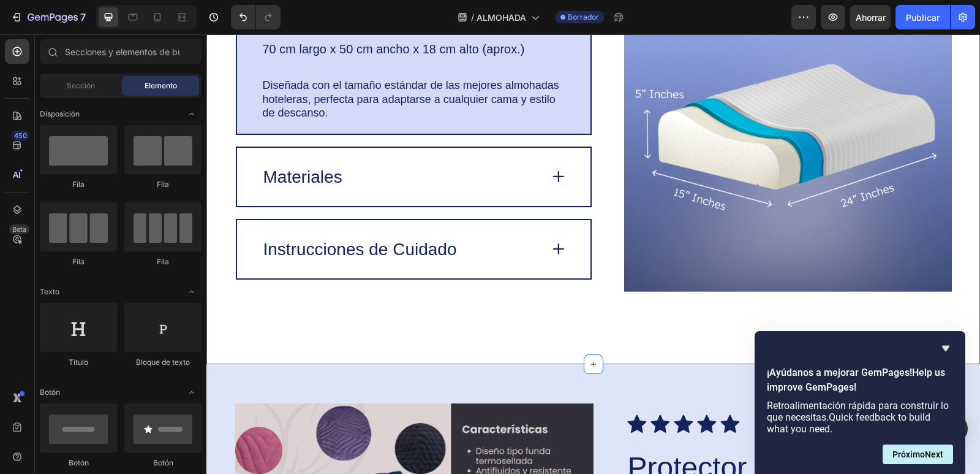 This screenshot has width=980, height=474. I want to click on div: Deshacer/Rehacer, so click(255, 17).